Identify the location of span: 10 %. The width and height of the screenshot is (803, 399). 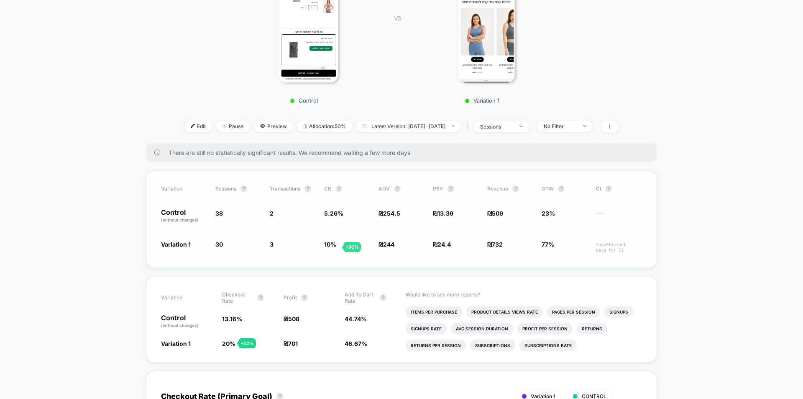
(330, 244).